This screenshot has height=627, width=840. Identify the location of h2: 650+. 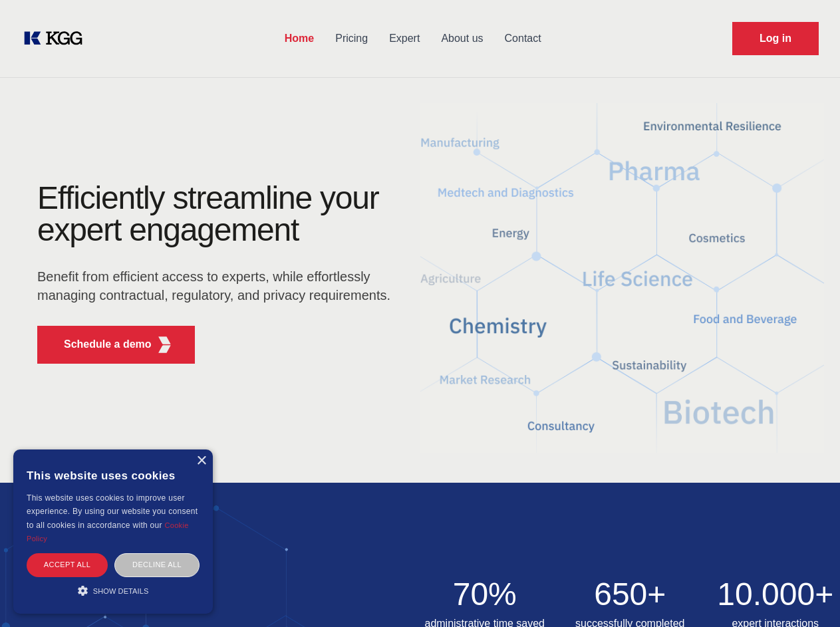
(630, 595).